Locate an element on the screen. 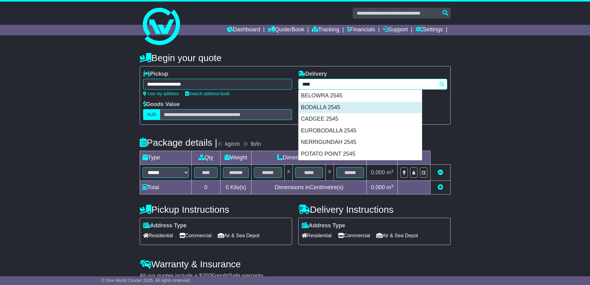  div: All our quotes include a $ FreightSafe warranty. is located at coordinates (295, 276).